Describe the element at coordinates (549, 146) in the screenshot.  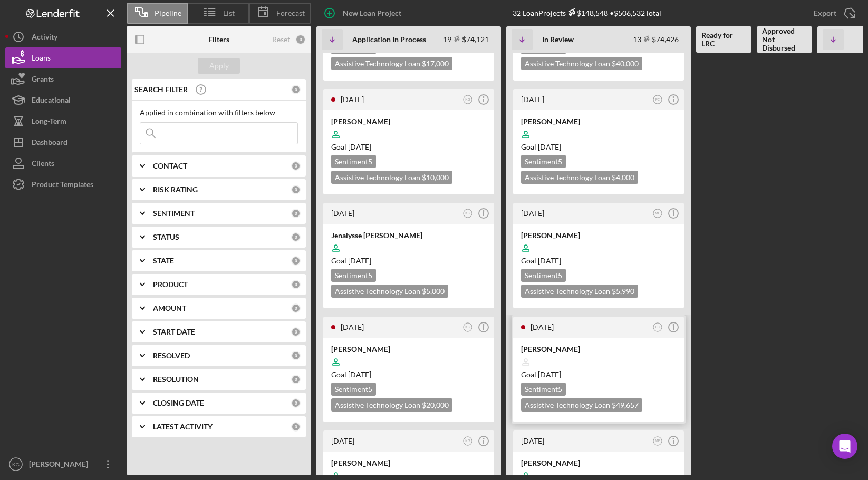
I see `time: 10/08/2025` at that location.